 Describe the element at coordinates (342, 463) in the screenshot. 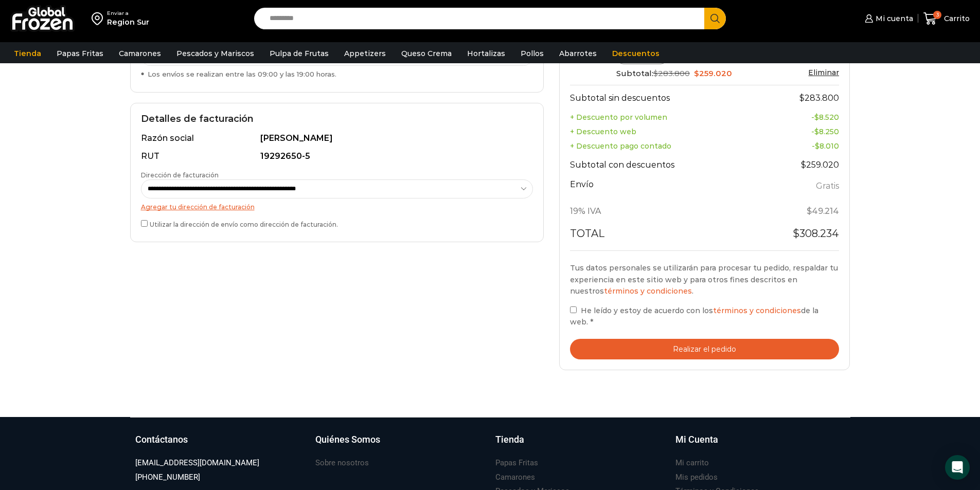

I see `h3: Sobre nosotros` at that location.